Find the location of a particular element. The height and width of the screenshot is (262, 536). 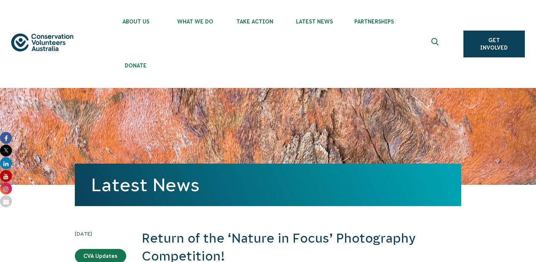

span: Partnerships is located at coordinates (374, 22).